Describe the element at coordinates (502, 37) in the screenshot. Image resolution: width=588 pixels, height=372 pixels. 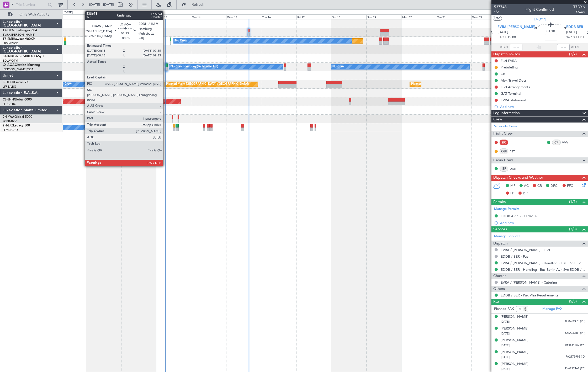
I see `span: ETOT` at that location.